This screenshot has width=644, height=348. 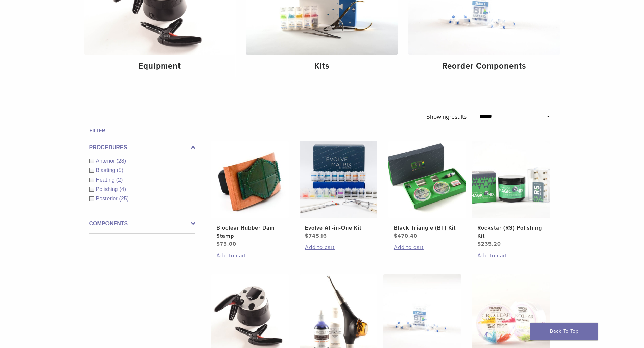 I want to click on h2: Rockstar (RS) Polishing Kit, so click(x=511, y=232).